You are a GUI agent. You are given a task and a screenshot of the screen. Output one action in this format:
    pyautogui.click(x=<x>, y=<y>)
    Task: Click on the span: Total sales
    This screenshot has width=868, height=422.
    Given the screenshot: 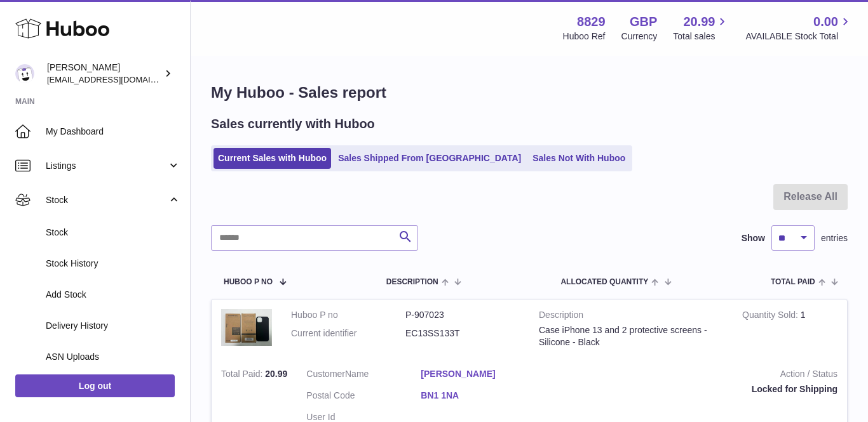 What is the action you would take?
    pyautogui.click(x=701, y=36)
    